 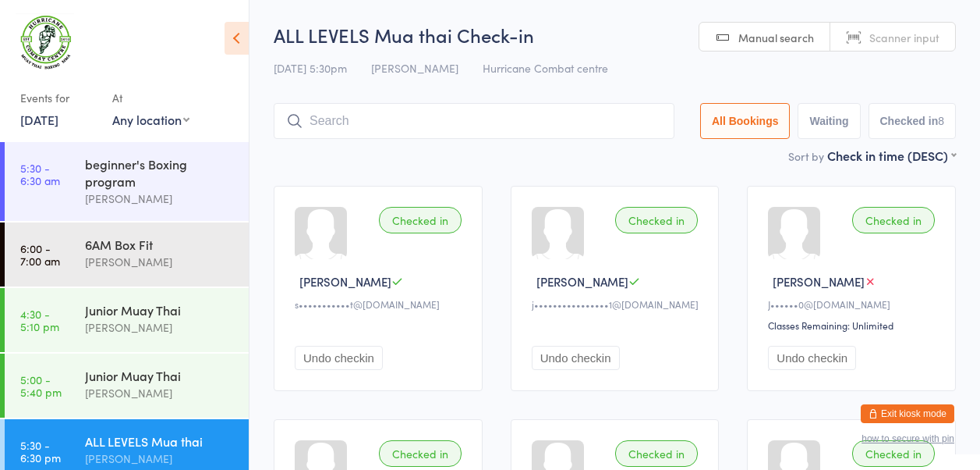 I want to click on span: Scanner input, so click(x=904, y=38).